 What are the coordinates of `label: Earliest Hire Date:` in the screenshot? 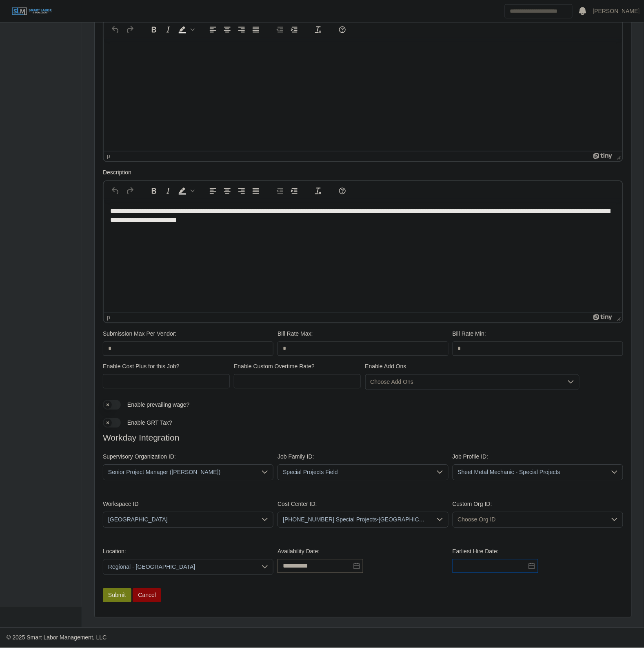 It's located at (476, 551).